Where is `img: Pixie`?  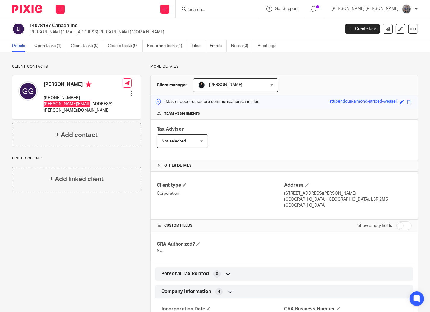
img: Pixie is located at coordinates (27, 9).